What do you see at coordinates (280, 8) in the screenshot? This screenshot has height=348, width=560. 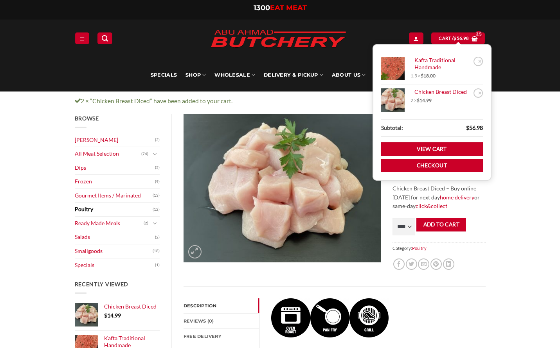 I see `a: 1300EAT MEAT` at bounding box center [280, 8].